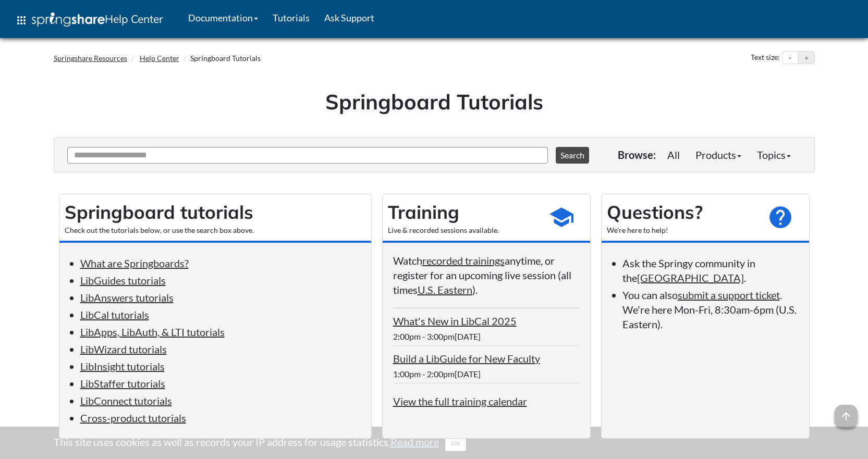 The image size is (868, 459). I want to click on a: Tutorials, so click(291, 18).